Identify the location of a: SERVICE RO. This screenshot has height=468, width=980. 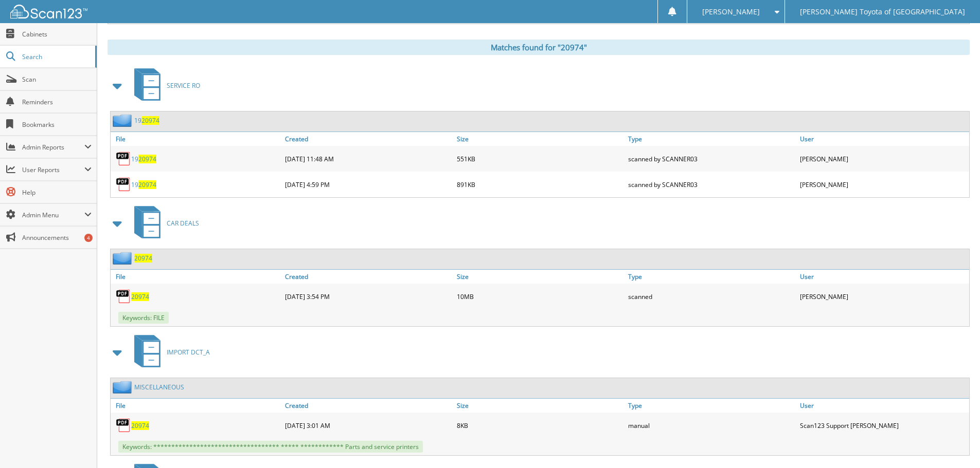
(164, 85).